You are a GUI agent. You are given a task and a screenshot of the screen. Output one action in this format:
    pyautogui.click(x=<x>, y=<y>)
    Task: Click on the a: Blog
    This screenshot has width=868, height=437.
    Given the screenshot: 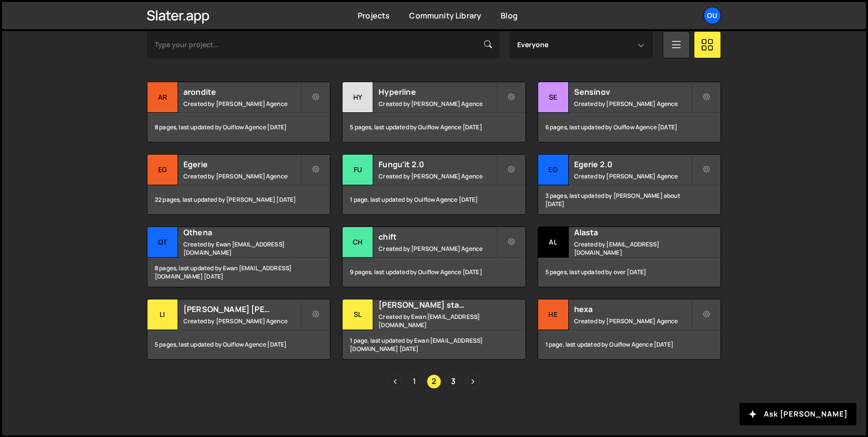 What is the action you would take?
    pyautogui.click(x=508, y=16)
    